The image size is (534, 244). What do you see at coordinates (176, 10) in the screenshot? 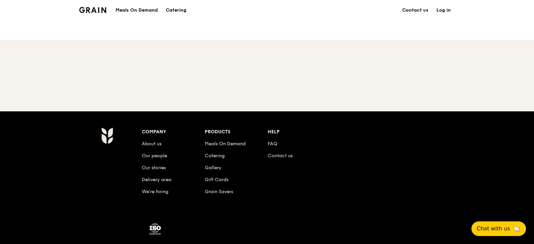
I see `div: Catering` at bounding box center [176, 10].